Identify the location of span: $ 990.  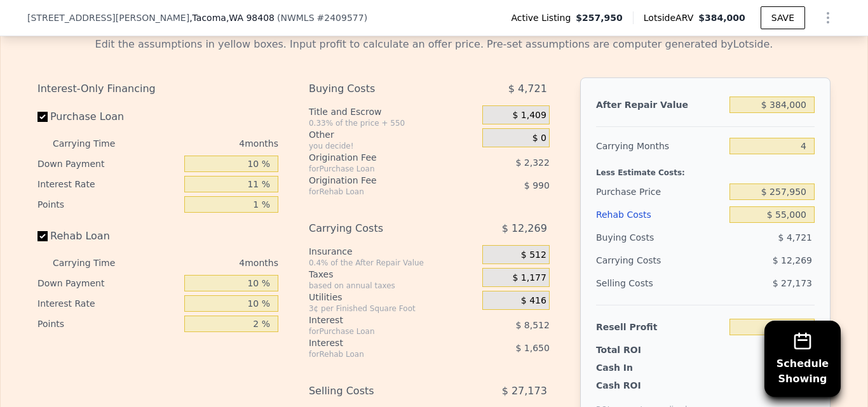
(537, 185).